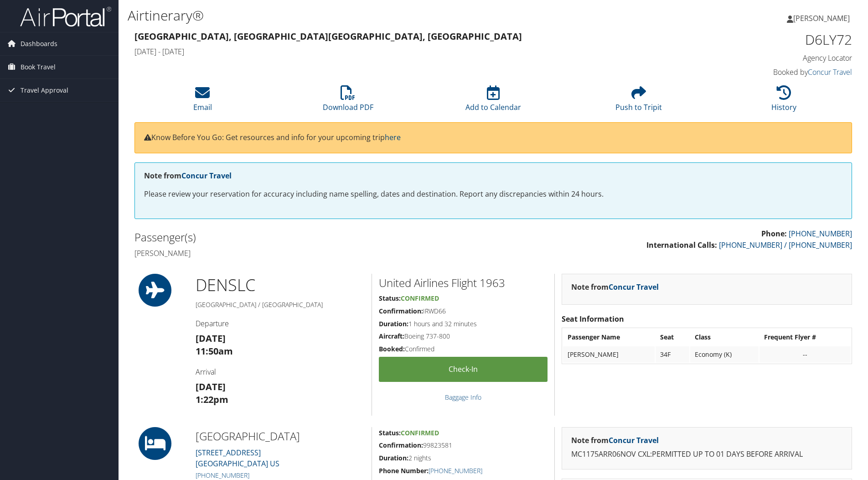  What do you see at coordinates (392, 335) in the screenshot?
I see `strong: Aircraft:` at bounding box center [392, 335].